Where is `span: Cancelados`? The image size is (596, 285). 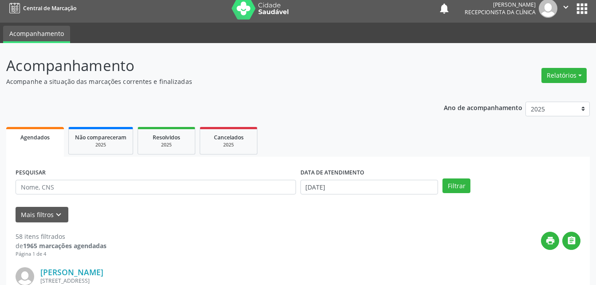
span: Cancelados is located at coordinates (229, 137).